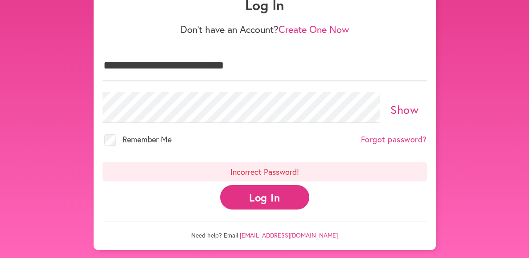  I want to click on a: Show, so click(404, 110).